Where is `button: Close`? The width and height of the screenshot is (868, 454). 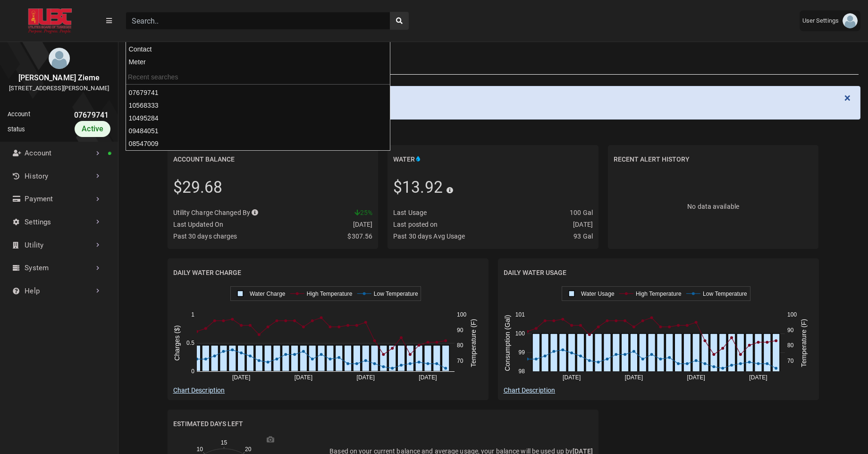
button: Close is located at coordinates (848, 98).